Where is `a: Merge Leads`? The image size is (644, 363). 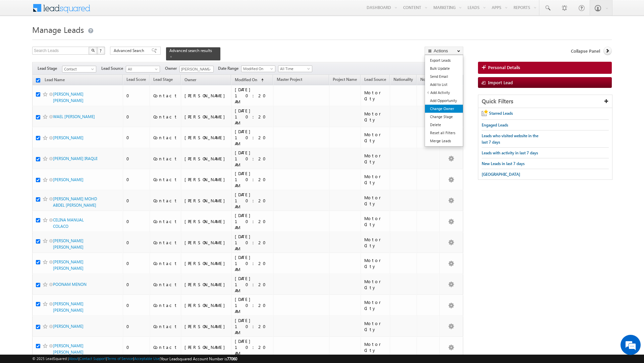 a: Merge Leads is located at coordinates (444, 141).